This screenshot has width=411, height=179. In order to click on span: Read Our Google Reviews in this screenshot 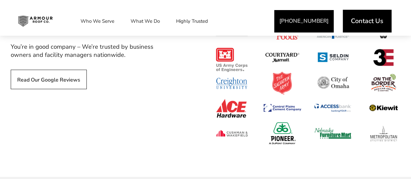, I will do `click(49, 79)`.